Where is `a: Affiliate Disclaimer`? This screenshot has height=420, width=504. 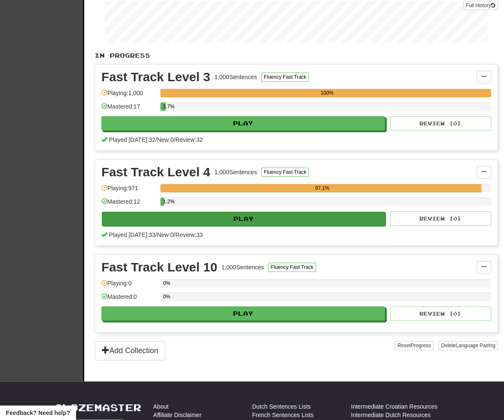
a: Affiliate Disclaimer is located at coordinates (177, 415).